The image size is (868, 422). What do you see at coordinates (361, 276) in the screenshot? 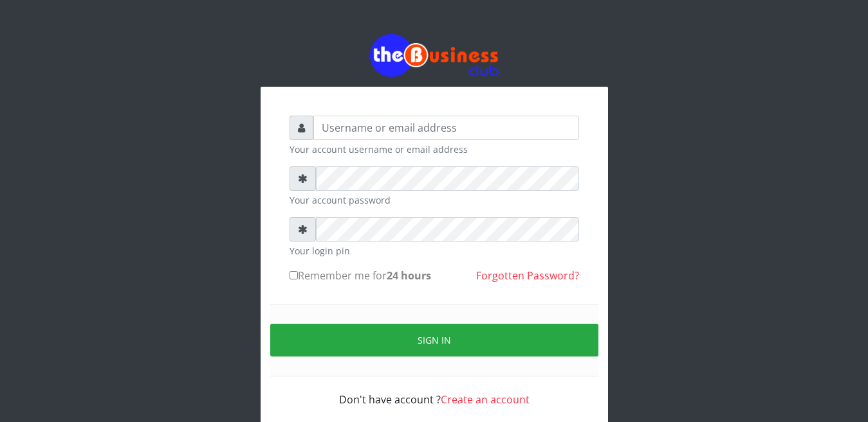
I see `label: Remember me for` at bounding box center [361, 276].